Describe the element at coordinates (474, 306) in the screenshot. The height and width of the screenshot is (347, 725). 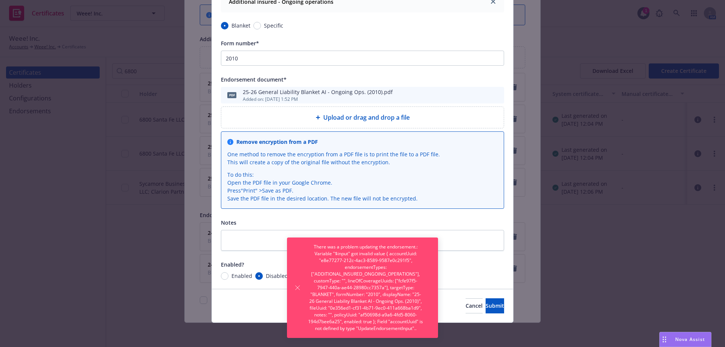
I see `button: Cancel` at that location.